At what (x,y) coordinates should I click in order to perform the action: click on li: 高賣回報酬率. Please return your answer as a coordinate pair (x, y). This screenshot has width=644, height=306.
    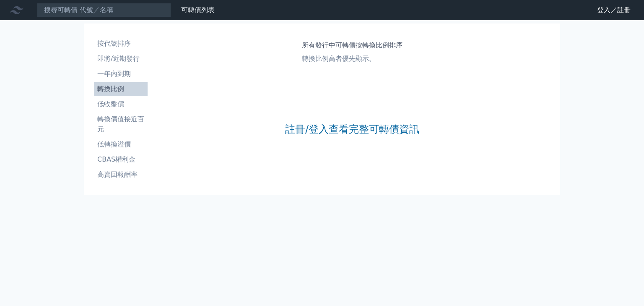
    Looking at the image, I should click on (121, 175).